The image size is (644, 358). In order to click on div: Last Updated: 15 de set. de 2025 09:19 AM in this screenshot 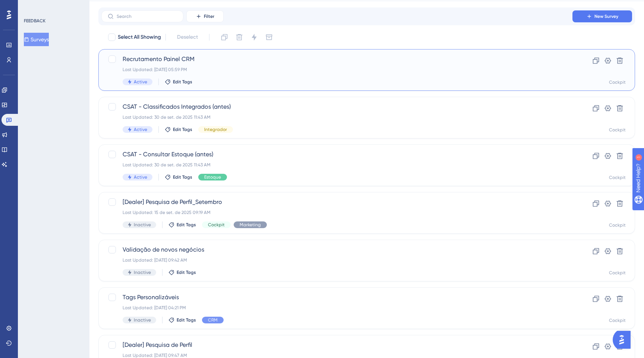, I will do `click(337, 212)`.